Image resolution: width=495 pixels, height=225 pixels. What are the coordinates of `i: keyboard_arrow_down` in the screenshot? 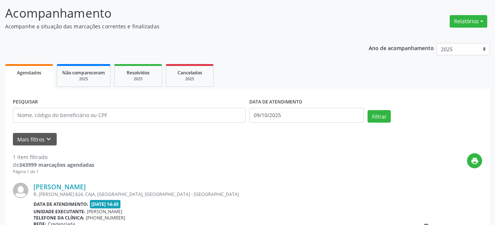 It's located at (49, 139).